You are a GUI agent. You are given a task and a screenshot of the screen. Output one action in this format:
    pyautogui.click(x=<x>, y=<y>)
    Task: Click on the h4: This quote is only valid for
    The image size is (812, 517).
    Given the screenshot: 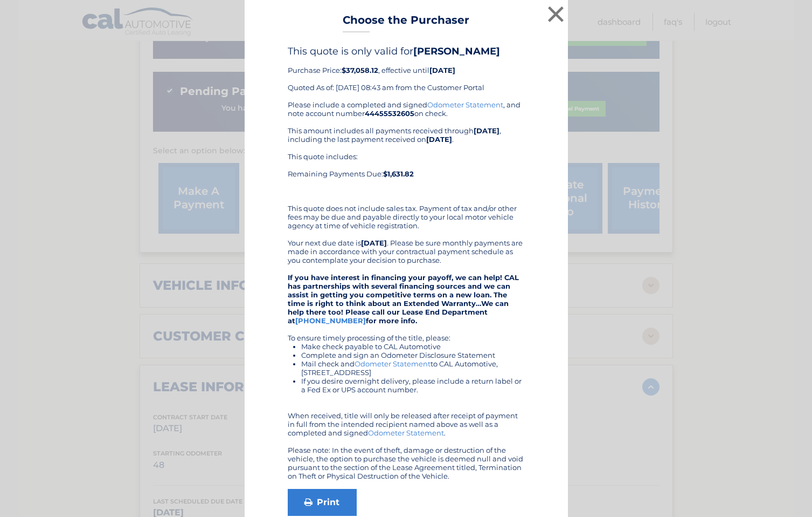 What is the action you would take?
    pyautogui.click(x=407, y=51)
    